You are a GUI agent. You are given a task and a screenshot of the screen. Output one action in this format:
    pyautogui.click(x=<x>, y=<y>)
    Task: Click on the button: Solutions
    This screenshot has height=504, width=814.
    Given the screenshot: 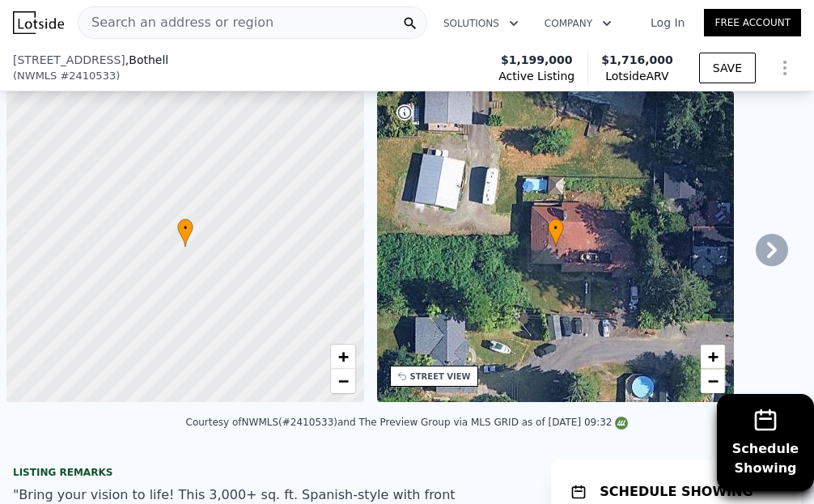 What is the action you would take?
    pyautogui.click(x=481, y=23)
    